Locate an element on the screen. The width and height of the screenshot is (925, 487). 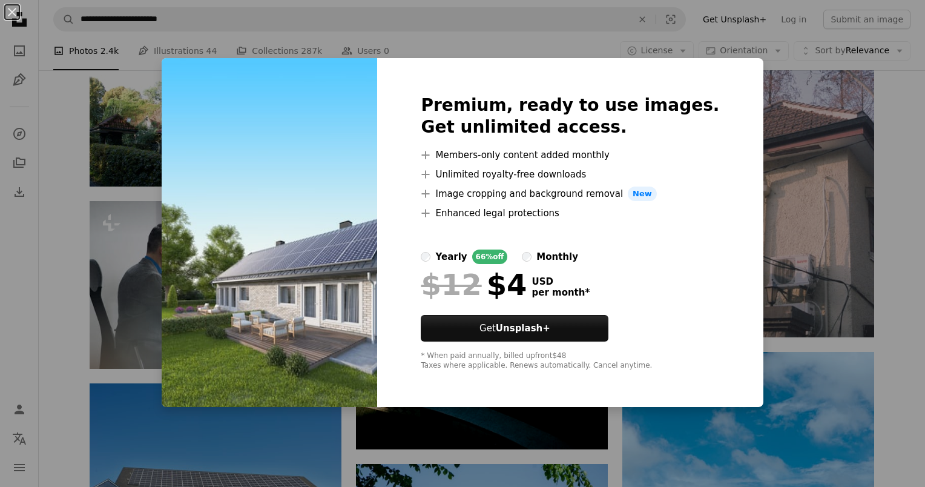
strong: Unsplash+ is located at coordinates (523, 328).